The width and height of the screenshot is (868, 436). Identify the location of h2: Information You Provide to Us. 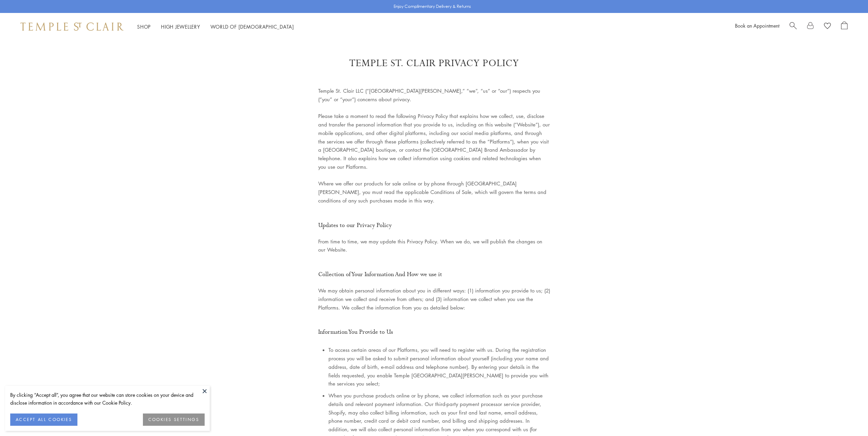
(434, 332).